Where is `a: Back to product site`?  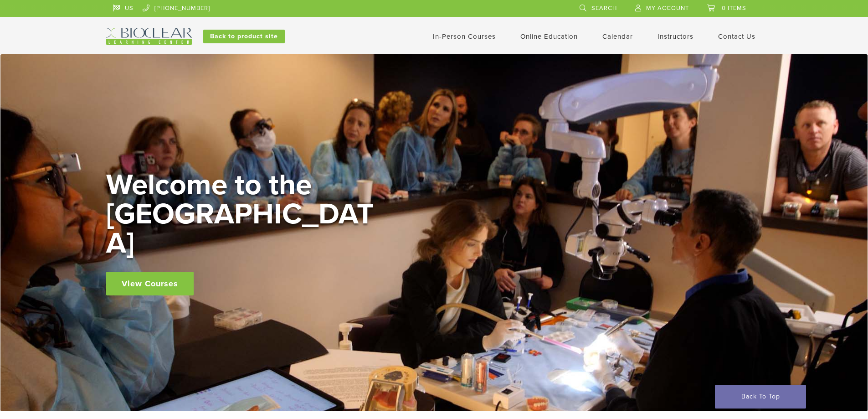
a: Back to product site is located at coordinates (243, 37).